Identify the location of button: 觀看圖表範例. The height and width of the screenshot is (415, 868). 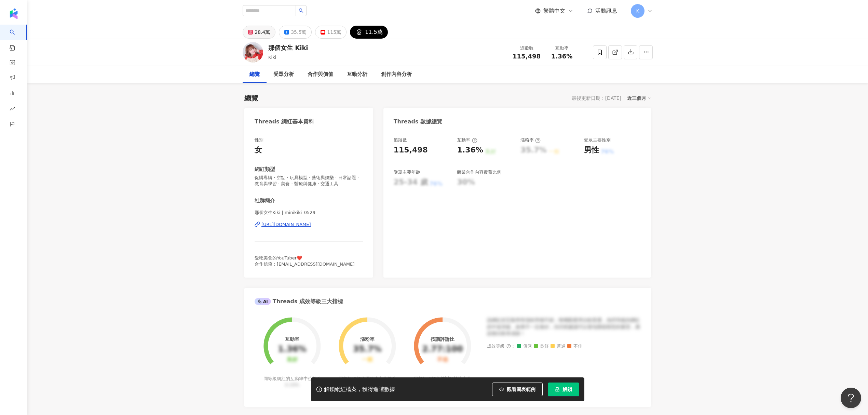
(517, 390).